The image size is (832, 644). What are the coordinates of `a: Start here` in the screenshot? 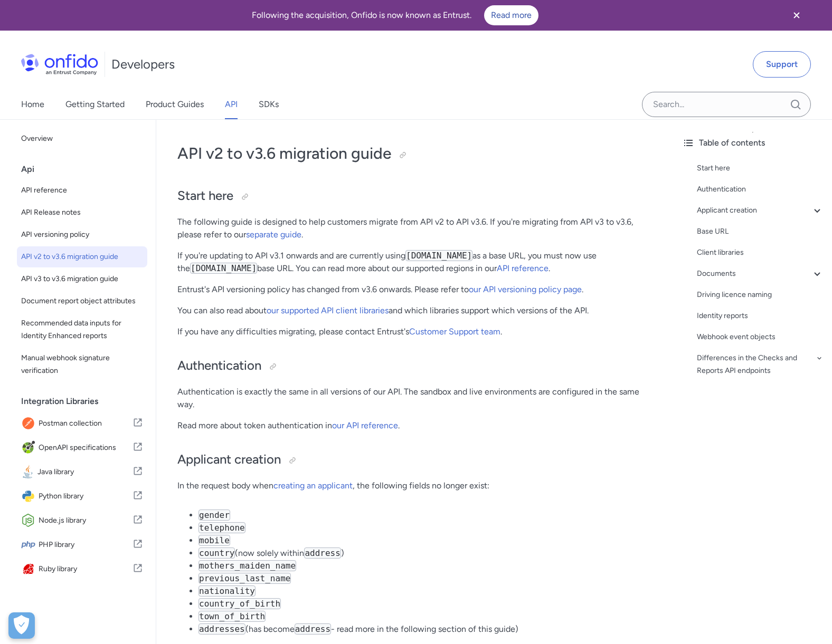 It's located at (760, 168).